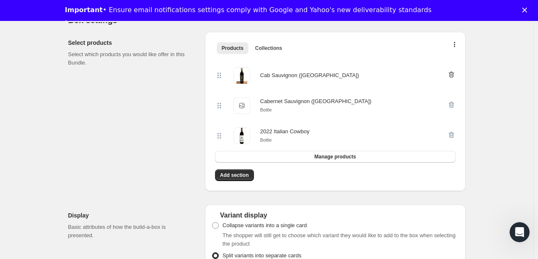  Describe the element at coordinates (130, 231) in the screenshot. I see `p: Basic attributes of how the build-a-box is presented.` at that location.